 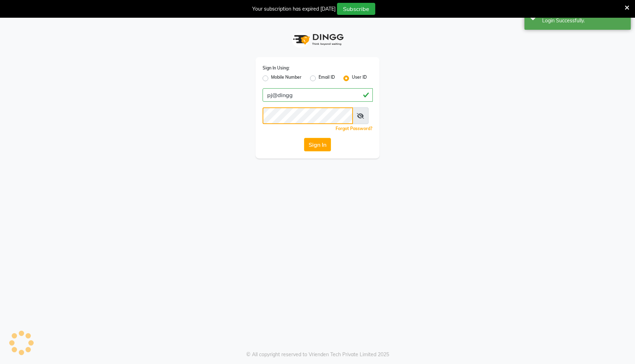 I want to click on div: Login Successfully., so click(x=584, y=21).